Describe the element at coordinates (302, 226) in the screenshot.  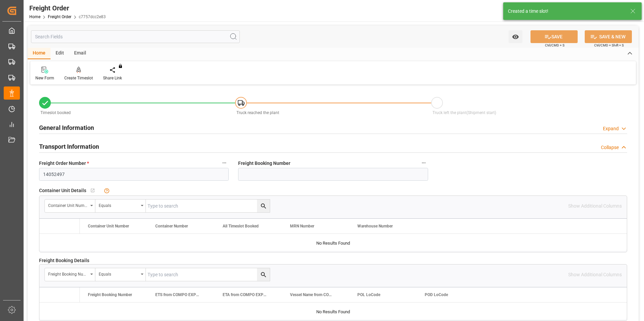
I see `span: MRN Number` at that location.